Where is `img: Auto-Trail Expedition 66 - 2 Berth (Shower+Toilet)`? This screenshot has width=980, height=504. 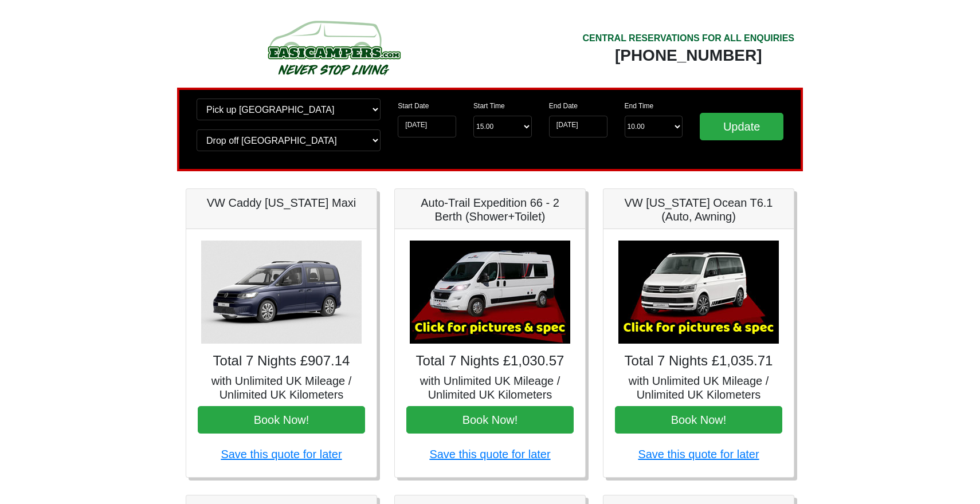
img: Auto-Trail Expedition 66 - 2 Berth (Shower+Toilet) is located at coordinates (490, 292).